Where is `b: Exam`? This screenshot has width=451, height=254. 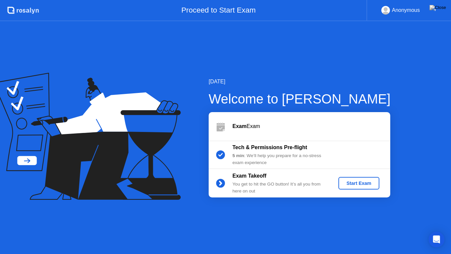 b: Exam is located at coordinates (239, 126).